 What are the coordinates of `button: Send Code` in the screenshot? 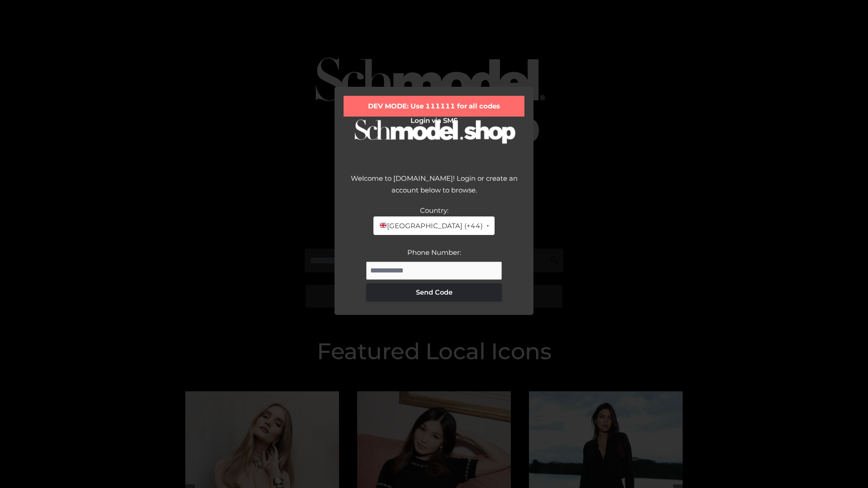 It's located at (434, 293).